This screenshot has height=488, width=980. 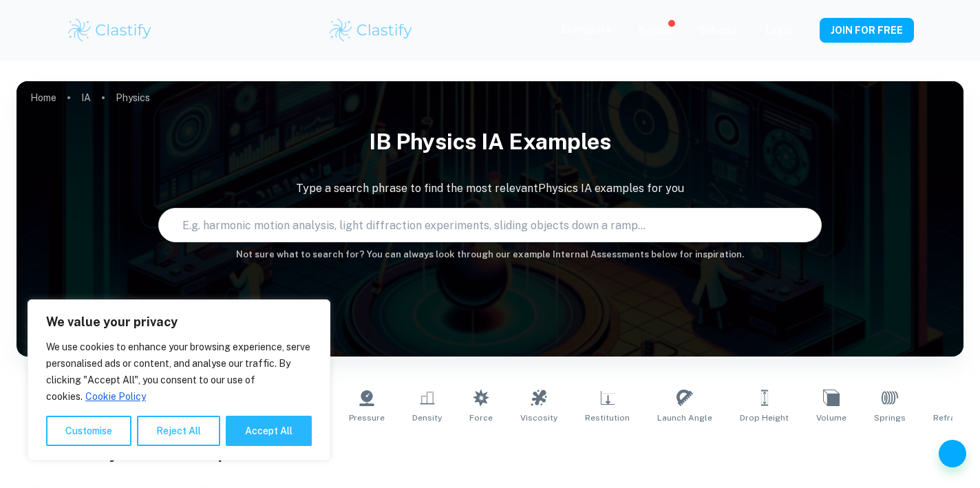 I want to click on span: Force, so click(x=481, y=418).